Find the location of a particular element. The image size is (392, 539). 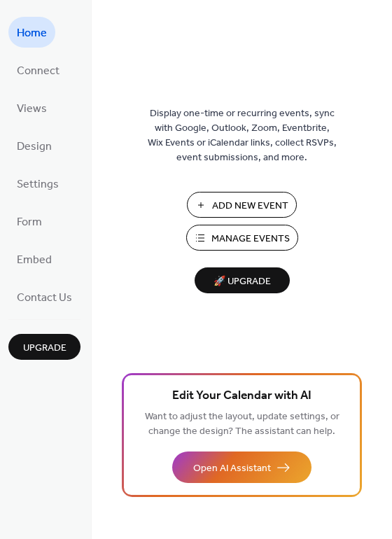

span: Display one-time or recurring events, sync with Google, Outlook, Zoom, Eventbrite, Wix Events or ... is located at coordinates (242, 135).